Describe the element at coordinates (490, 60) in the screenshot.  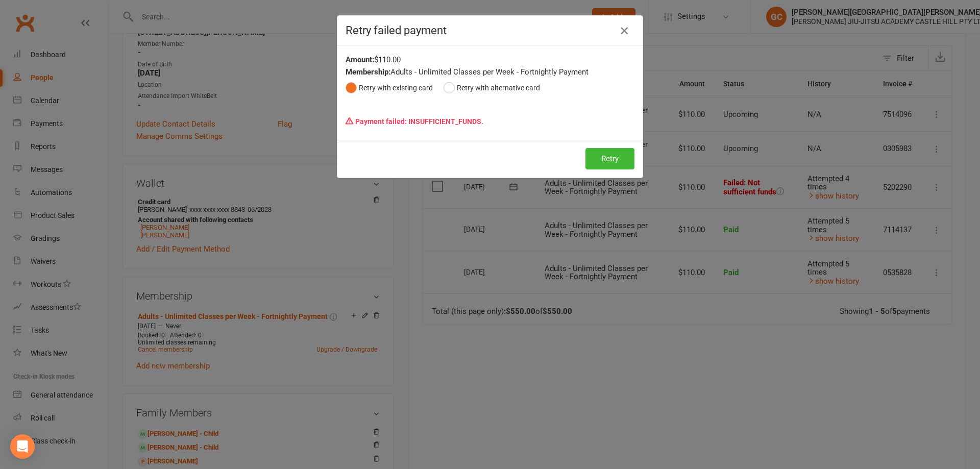
I see `div: $110.00` at that location.